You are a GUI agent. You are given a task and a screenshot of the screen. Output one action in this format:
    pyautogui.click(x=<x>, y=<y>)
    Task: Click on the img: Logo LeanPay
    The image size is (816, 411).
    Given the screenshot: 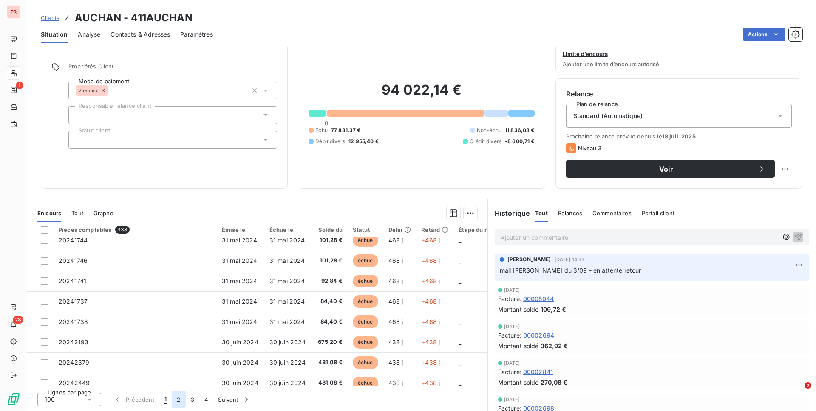 What is the action you would take?
    pyautogui.click(x=14, y=400)
    